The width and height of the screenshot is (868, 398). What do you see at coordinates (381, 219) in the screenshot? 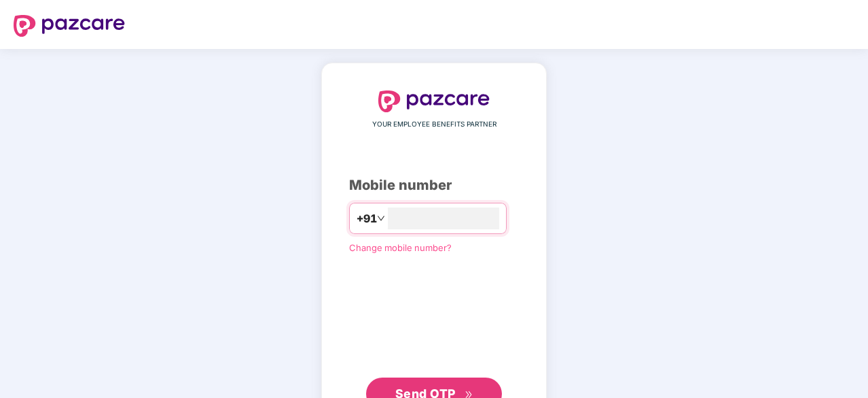
I see `span: down` at bounding box center [381, 219].